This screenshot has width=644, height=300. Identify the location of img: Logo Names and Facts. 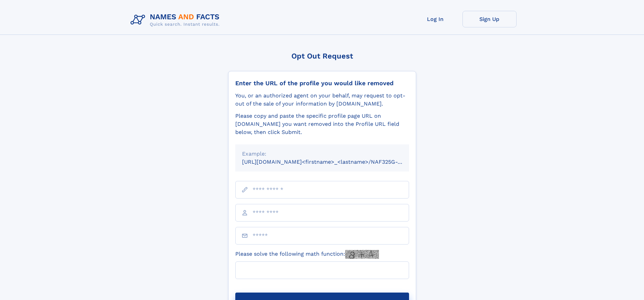
(177, 20).